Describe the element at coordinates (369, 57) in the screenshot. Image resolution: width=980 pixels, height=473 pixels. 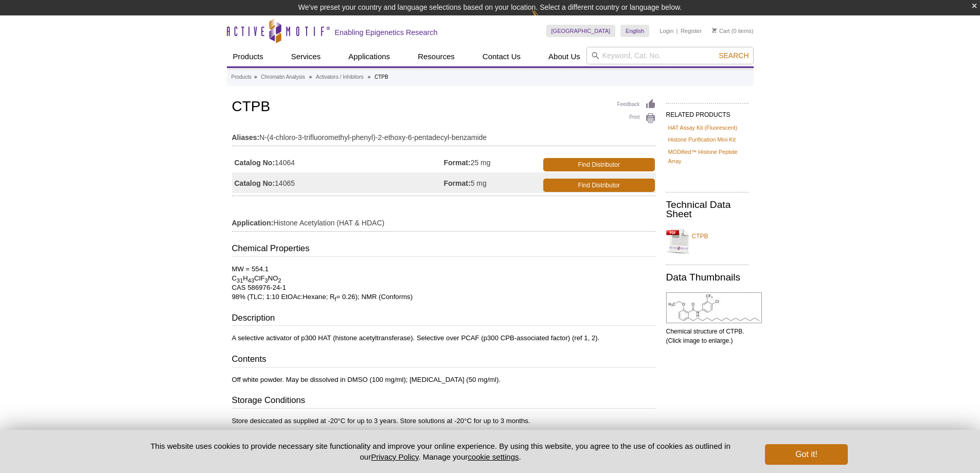
I see `a: Applications` at that location.